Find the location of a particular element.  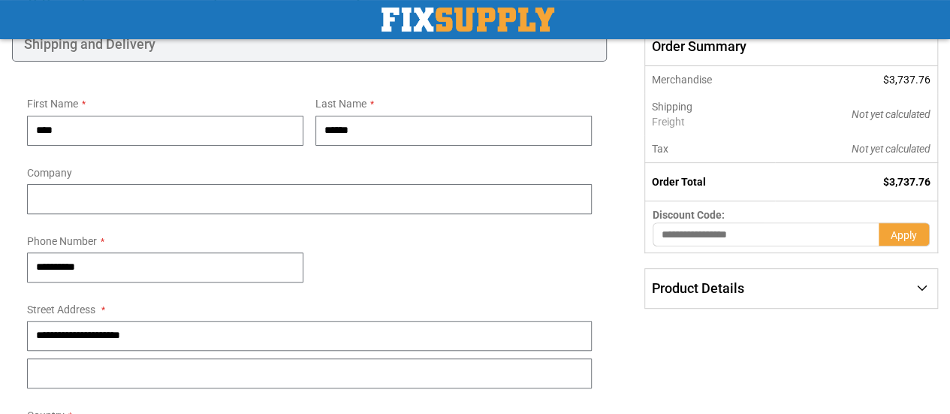

th: Tax is located at coordinates (710, 149).